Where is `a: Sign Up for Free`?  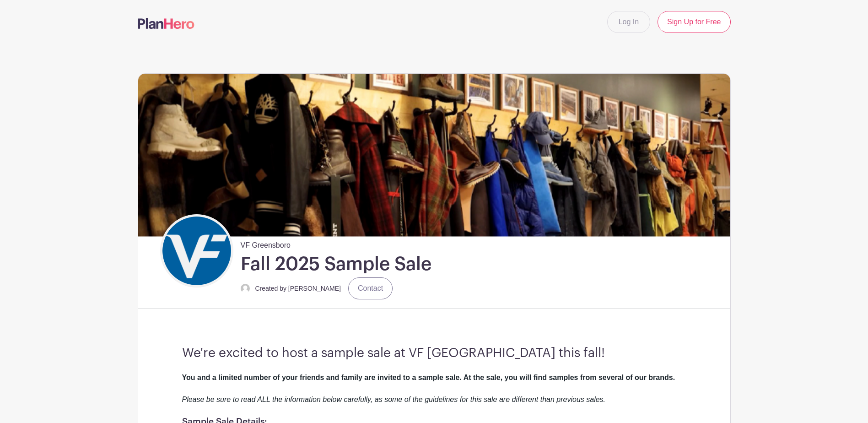 a: Sign Up for Free is located at coordinates (694, 22).